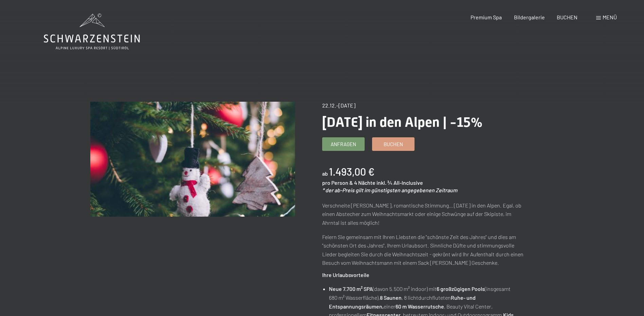  I want to click on a: Anfragen, so click(343, 144).